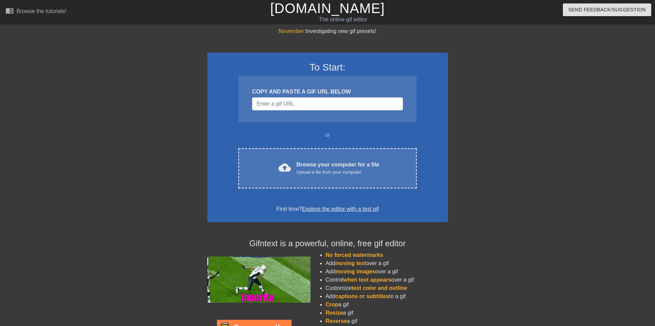 The width and height of the screenshot is (655, 326). Describe the element at coordinates (338, 172) in the screenshot. I see `div: Upload a file from your computer` at that location.